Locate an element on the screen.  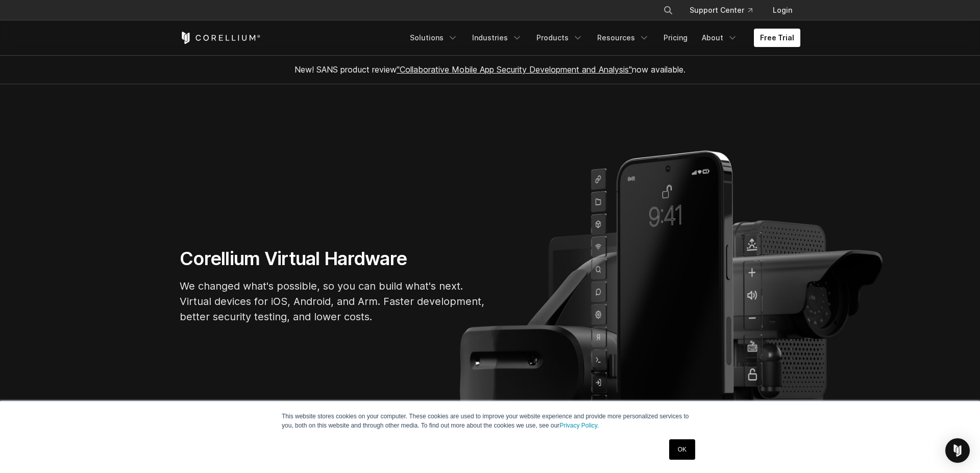
a: "Collaborative Mobile App Security Development and Analysis" is located at coordinates (514, 69).